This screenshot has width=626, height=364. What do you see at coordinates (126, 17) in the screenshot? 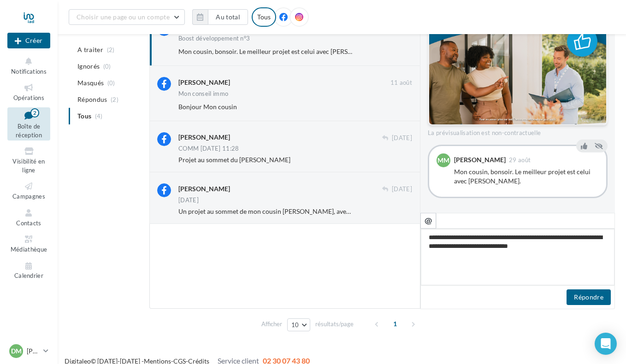
I see `button: Choisir une page ou un compte` at bounding box center [126, 17].